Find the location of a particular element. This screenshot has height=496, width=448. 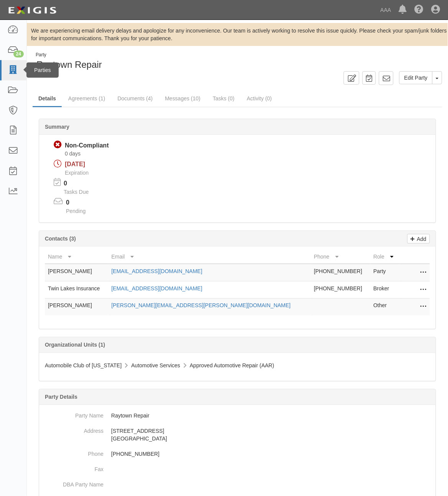

b: Party Details is located at coordinates (61, 397).